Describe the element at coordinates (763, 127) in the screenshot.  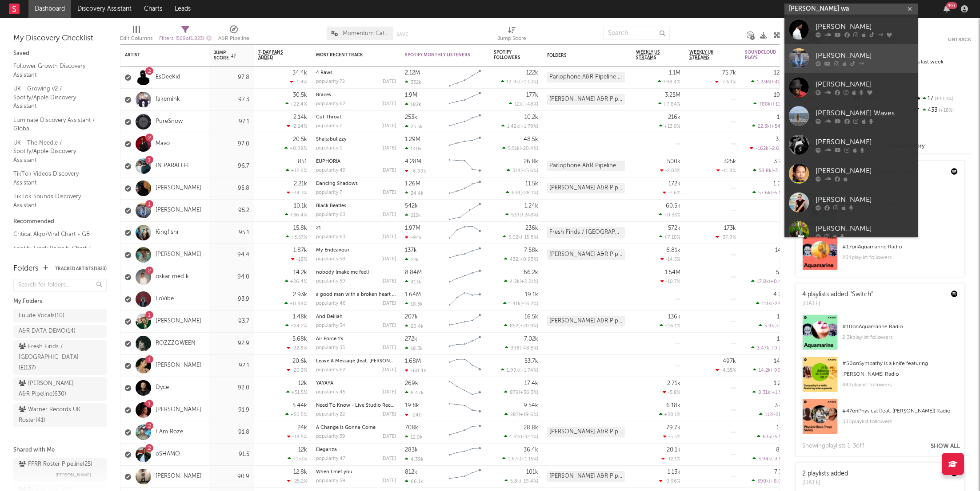
I see `span: 22.3k` at that location.